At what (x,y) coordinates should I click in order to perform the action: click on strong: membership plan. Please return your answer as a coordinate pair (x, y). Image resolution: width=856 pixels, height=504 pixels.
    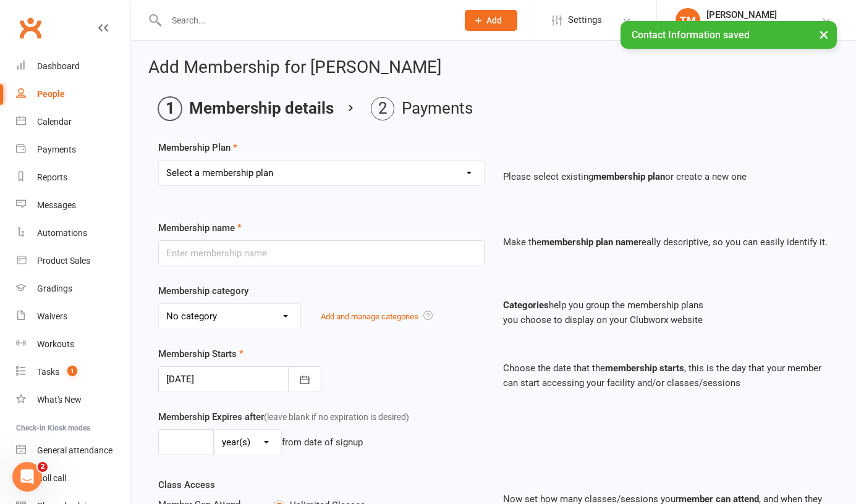
    Looking at the image, I should click on (629, 177).